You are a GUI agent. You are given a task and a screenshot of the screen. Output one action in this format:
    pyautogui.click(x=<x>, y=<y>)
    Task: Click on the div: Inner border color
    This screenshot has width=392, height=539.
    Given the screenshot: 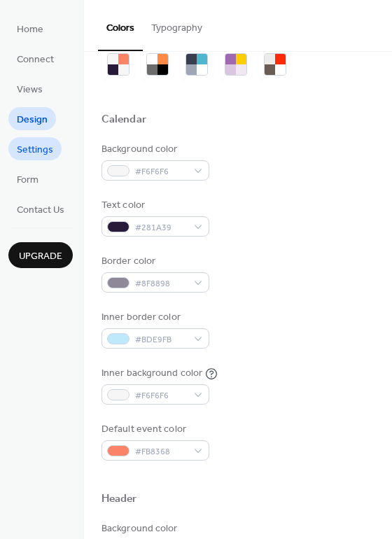 What is the action you would take?
    pyautogui.click(x=154, y=317)
    